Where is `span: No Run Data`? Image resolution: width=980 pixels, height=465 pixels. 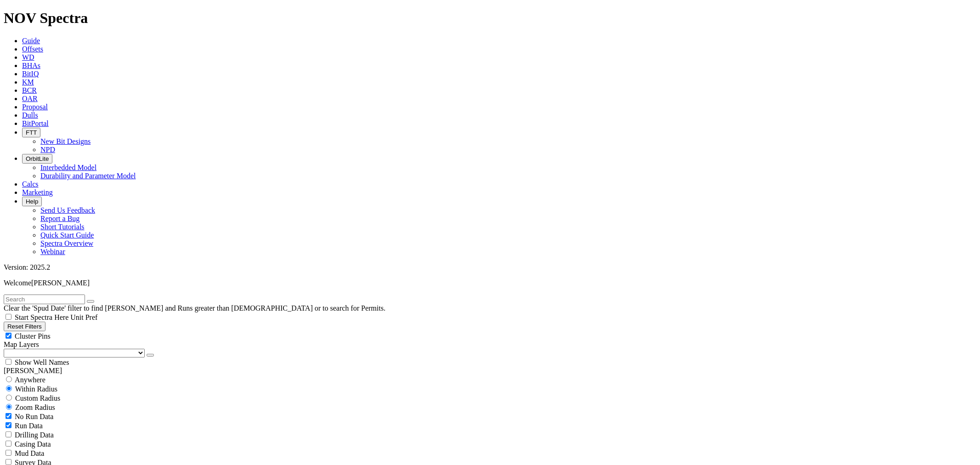 span: No Run Data is located at coordinates (34, 416).